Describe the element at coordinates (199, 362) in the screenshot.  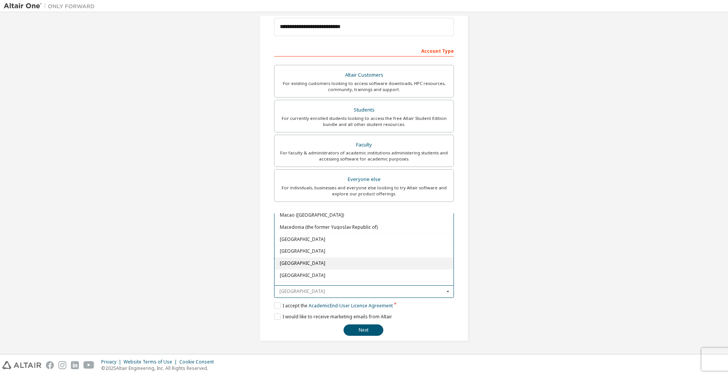
I see `div: Cookie Consent` at that location.